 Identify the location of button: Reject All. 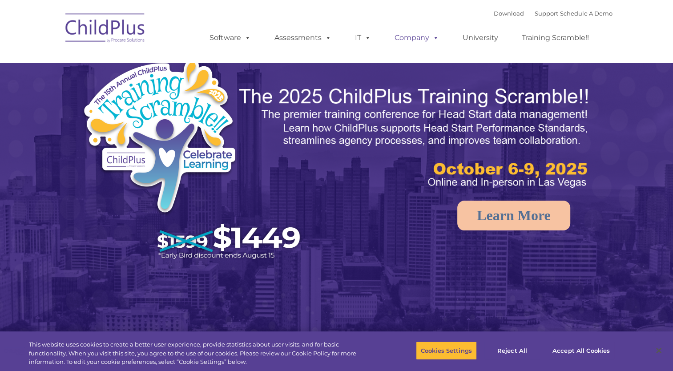
(512, 351).